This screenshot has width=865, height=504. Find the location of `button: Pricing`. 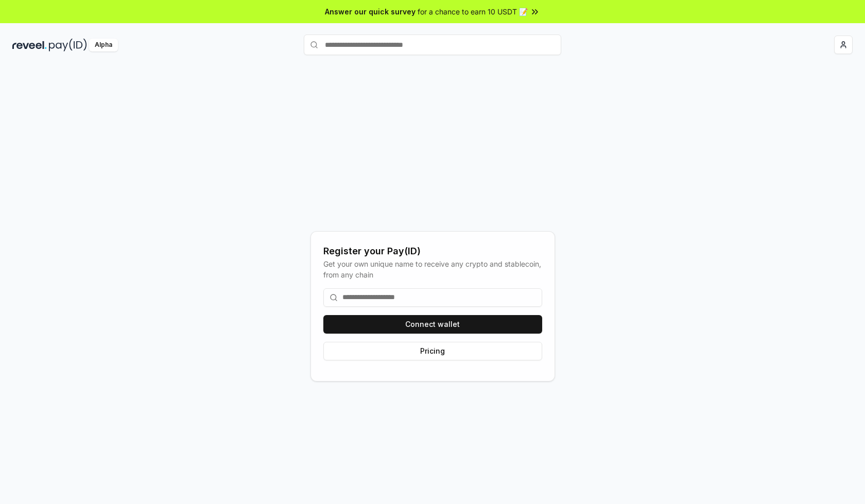

button: Pricing is located at coordinates (432, 351).